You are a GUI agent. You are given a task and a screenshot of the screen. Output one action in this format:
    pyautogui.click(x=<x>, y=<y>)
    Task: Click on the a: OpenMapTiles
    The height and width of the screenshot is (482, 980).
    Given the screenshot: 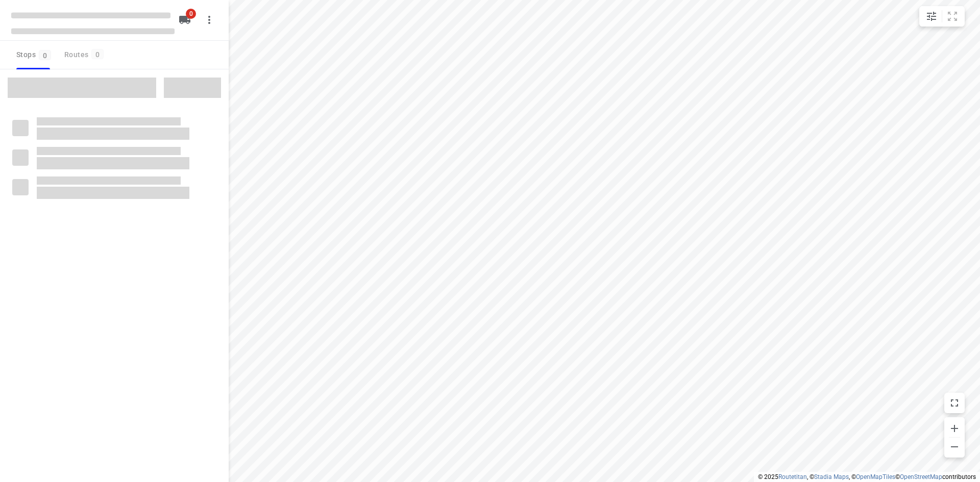 What is the action you would take?
    pyautogui.click(x=875, y=477)
    